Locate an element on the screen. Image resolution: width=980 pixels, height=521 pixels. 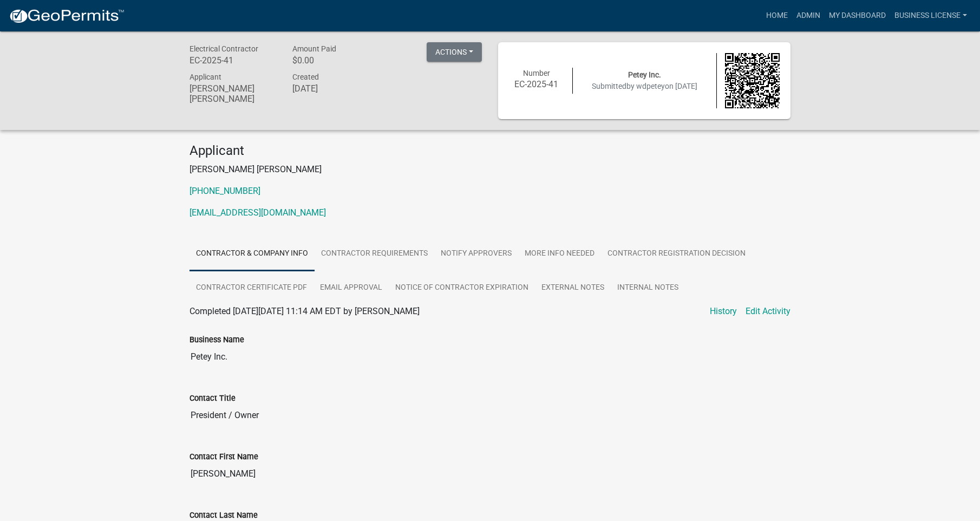
a: More Info Needed is located at coordinates (560, 254).